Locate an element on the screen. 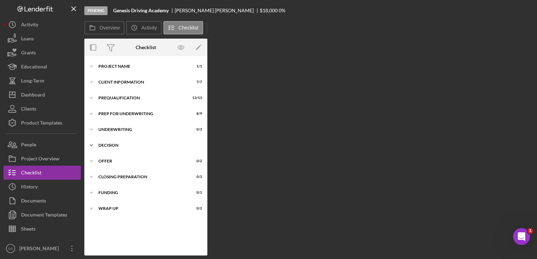 The image size is (537, 259). button: Documents is located at coordinates (42, 201).